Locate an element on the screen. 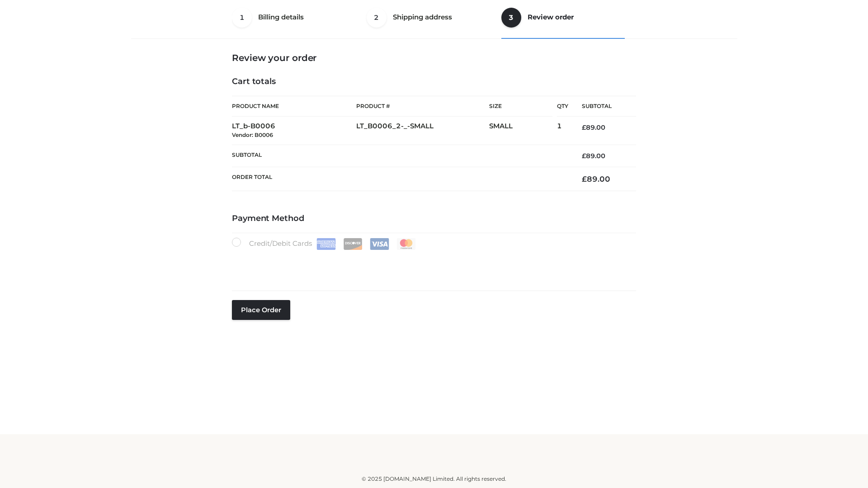  h4: Payment Method is located at coordinates (434, 219).